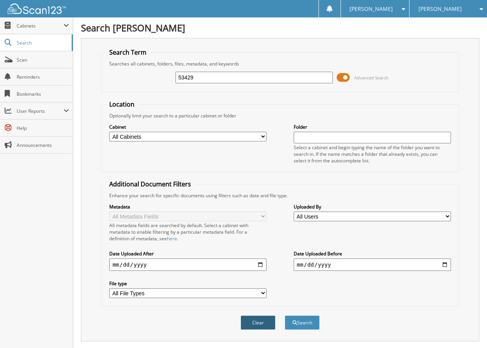  What do you see at coordinates (128, 52) in the screenshot?
I see `legend: Search Term` at bounding box center [128, 52].